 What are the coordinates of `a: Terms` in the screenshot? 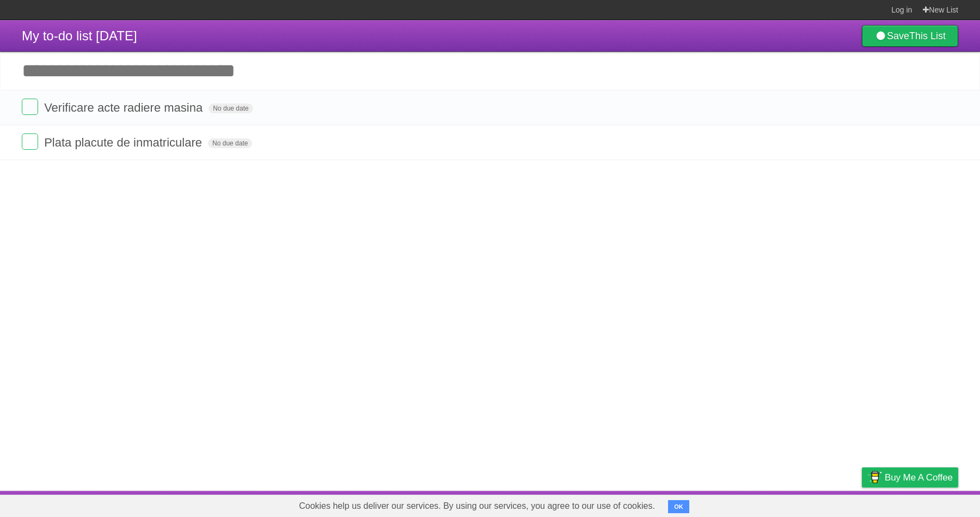 It's located at (823, 504).